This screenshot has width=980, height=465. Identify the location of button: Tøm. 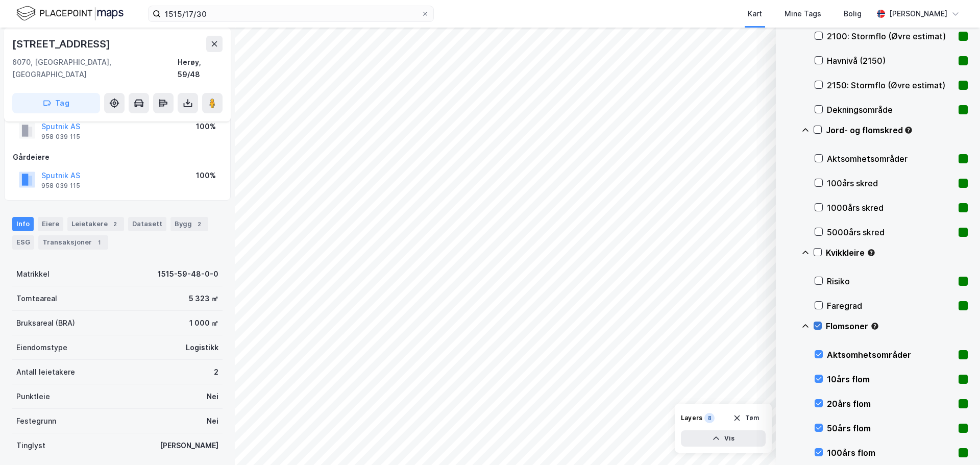
(745, 418).